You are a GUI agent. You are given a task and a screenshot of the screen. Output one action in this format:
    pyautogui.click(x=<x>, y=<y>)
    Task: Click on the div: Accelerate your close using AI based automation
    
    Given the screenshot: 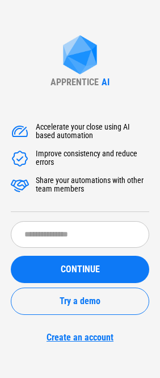 What is the action you would take?
    pyautogui.click(x=93, y=132)
    